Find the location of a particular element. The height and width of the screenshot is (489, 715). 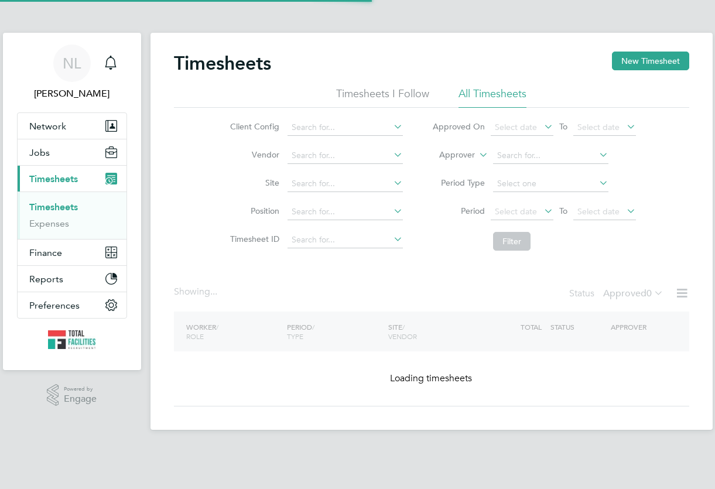

label: Vendor is located at coordinates (253, 154).